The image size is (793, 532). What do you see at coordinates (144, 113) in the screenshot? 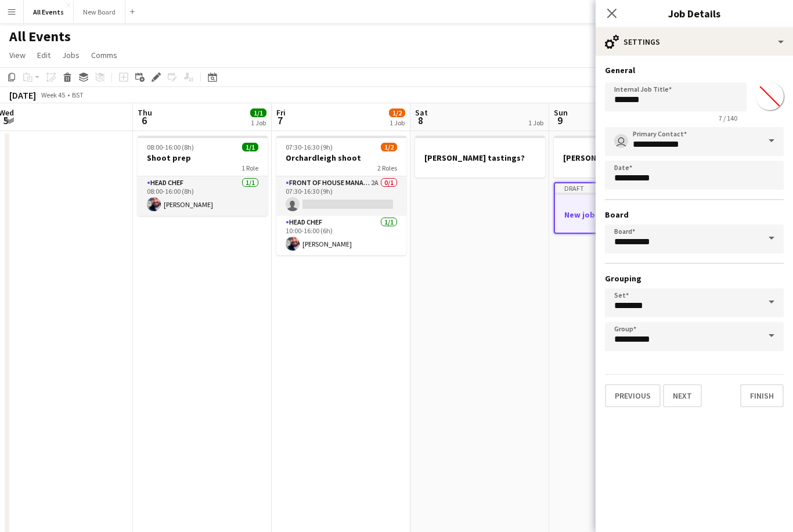
I see `span: Thu` at bounding box center [144, 113].